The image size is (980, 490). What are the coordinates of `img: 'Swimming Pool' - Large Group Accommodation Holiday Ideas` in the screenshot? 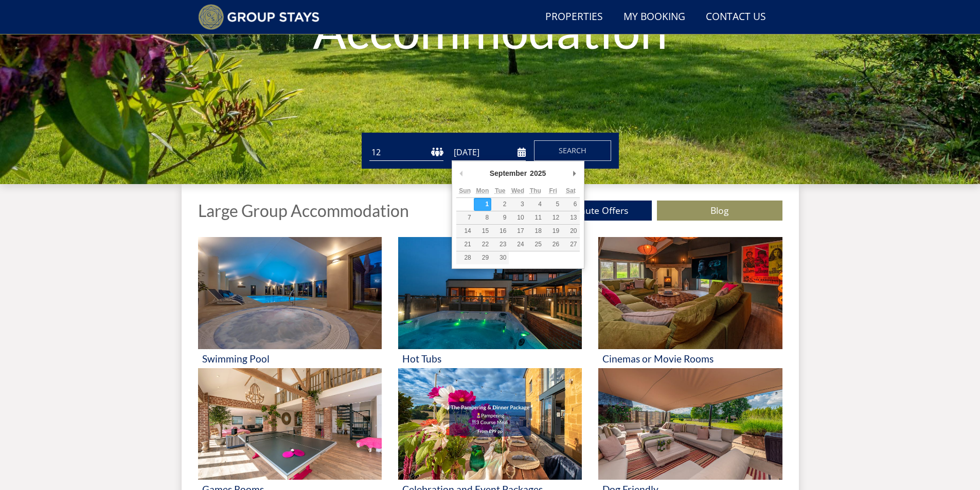 It's located at (290, 293).